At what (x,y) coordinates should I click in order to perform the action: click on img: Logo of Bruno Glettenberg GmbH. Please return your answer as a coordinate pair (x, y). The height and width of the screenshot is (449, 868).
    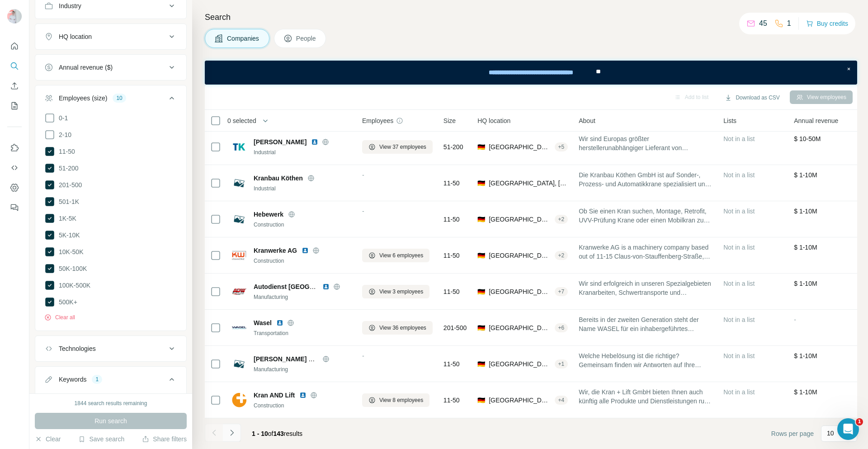
    Looking at the image, I should click on (239, 363).